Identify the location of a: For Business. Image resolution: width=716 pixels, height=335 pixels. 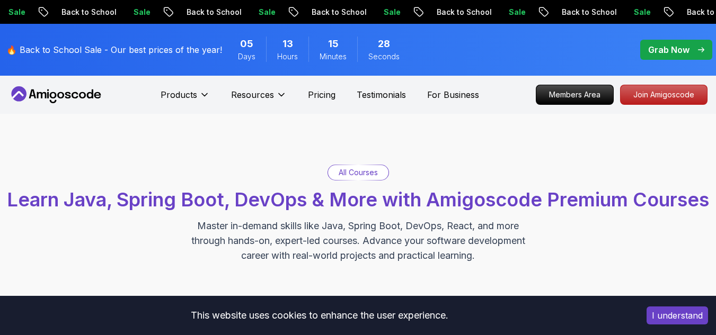
(453, 95).